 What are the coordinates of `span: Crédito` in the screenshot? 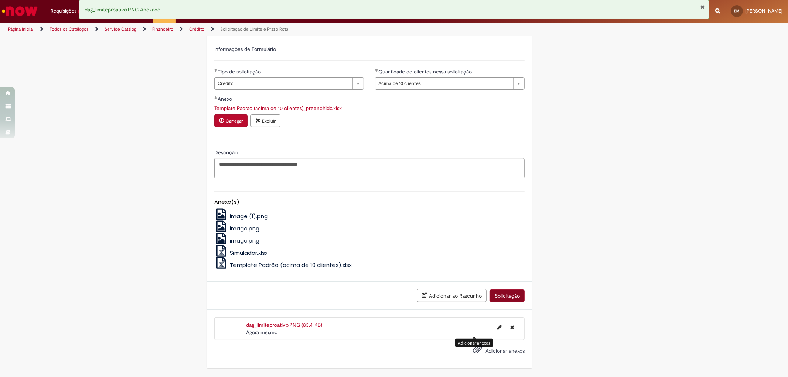 It's located at (283, 83).